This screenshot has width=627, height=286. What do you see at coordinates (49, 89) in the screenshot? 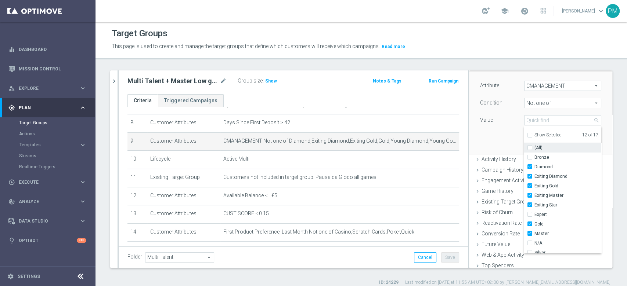
I see `span: Explore` at bounding box center [49, 89].